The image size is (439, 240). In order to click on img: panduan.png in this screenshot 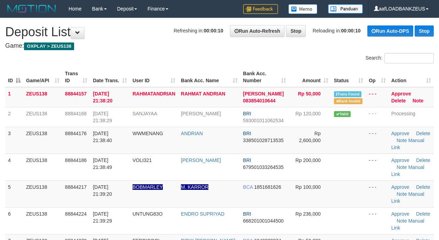, I will do `click(345, 9)`.